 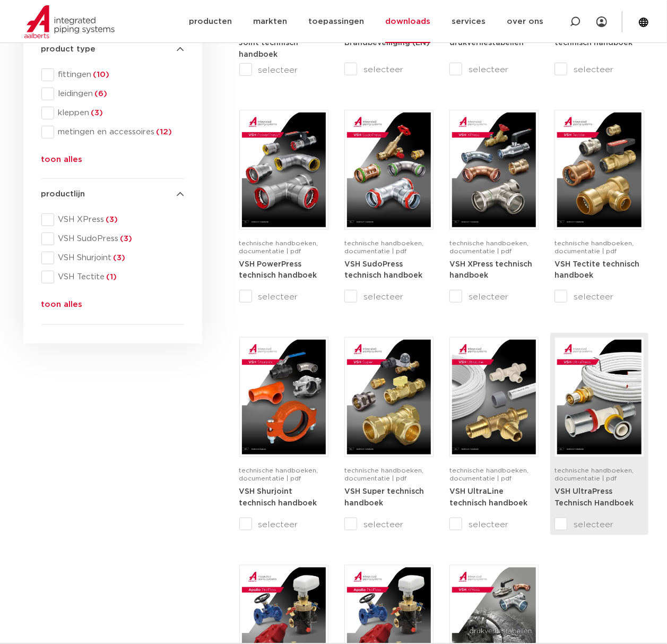 What do you see at coordinates (278, 270) in the screenshot?
I see `strong: VSH PowerPress technisch handboek` at bounding box center [278, 270].